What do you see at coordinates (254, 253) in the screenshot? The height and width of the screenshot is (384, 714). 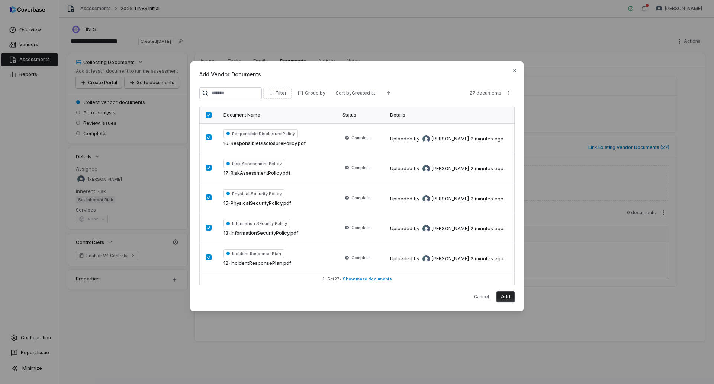 I see `span: Incident Response Plan` at bounding box center [254, 253].